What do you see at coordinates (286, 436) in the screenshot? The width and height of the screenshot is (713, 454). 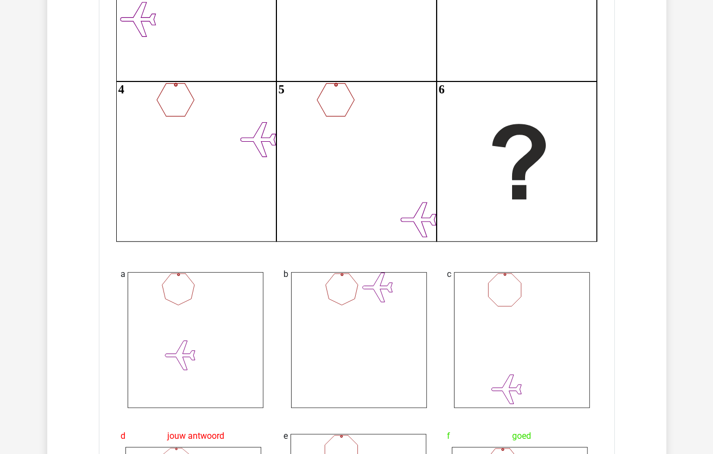 I see `span: e` at bounding box center [286, 436].